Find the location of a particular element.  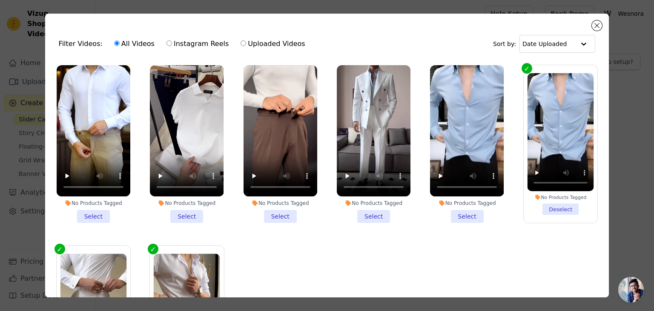

div: Bate-papo aberto is located at coordinates (631, 290).